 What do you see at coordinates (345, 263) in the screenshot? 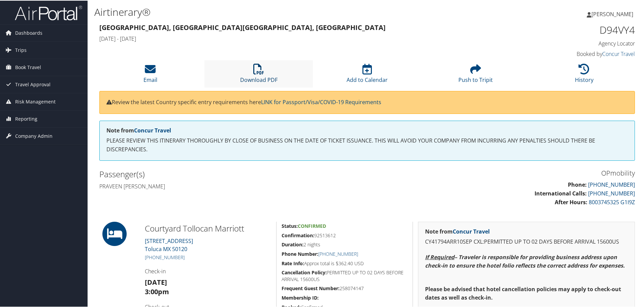
I see `h5: Approx total is $362.40 USD` at bounding box center [345, 263].